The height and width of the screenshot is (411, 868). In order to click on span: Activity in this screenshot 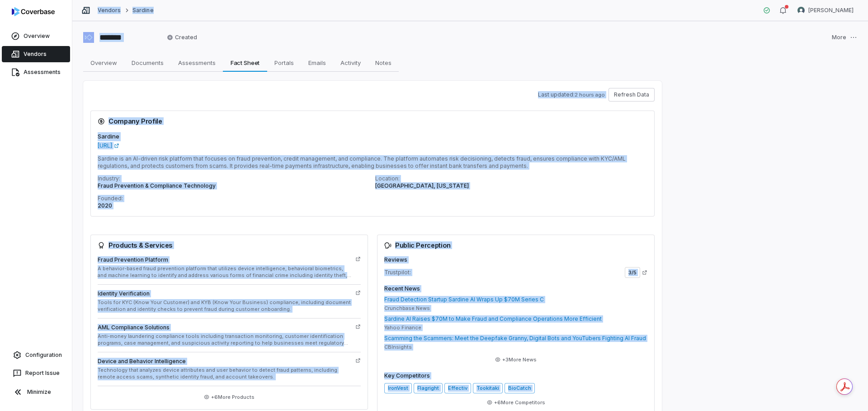, I will do `click(350, 63)`.